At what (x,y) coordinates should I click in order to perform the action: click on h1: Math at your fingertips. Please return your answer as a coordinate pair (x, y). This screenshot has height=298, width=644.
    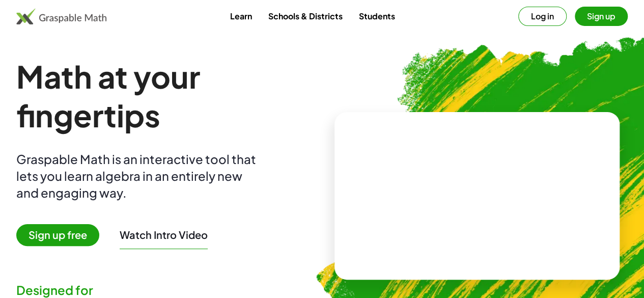
    Looking at the image, I should click on (167, 96).